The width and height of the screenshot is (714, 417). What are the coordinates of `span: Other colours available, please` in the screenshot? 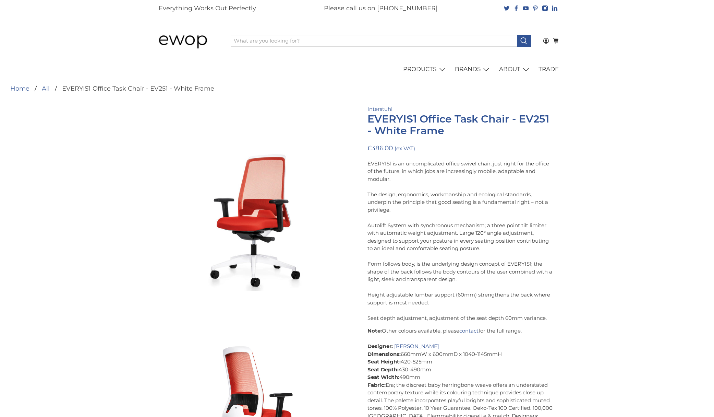 It's located at (421, 330).